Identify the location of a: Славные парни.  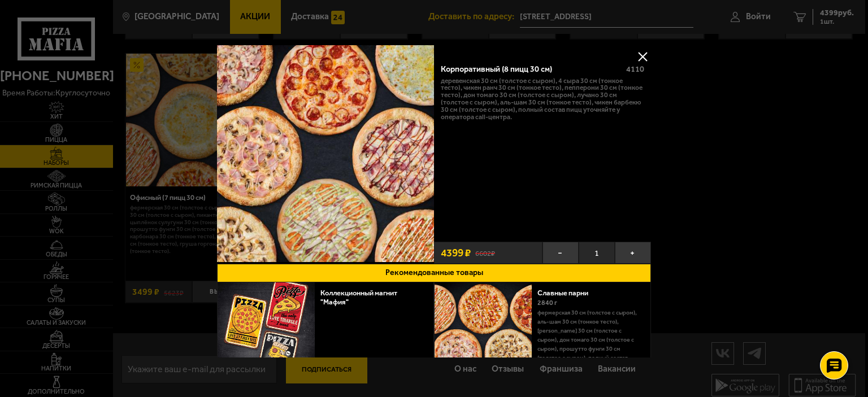
(568, 293).